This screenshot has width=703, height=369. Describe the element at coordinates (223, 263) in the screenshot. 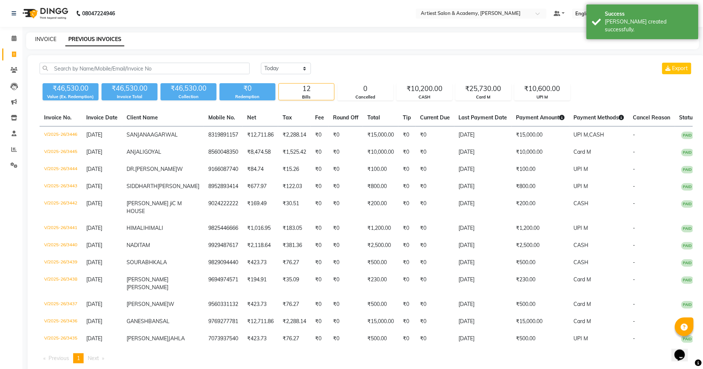

I see `td: 9829094440` at that location.